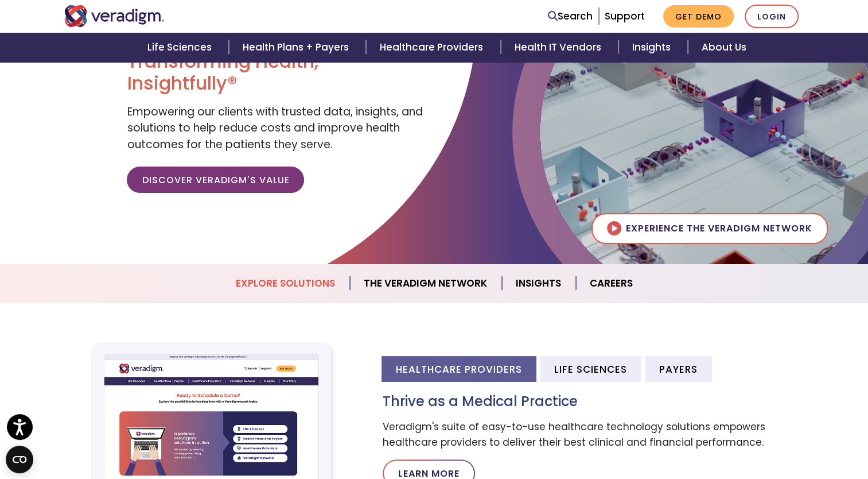 The image size is (868, 479). What do you see at coordinates (215, 180) in the screenshot?
I see `a: Discover Veradigm's Value` at bounding box center [215, 180].